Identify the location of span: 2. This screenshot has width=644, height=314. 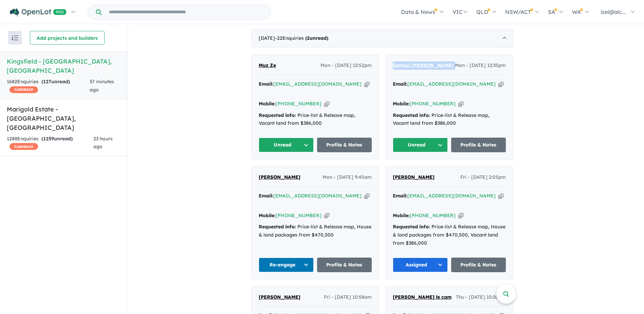
(308, 38).